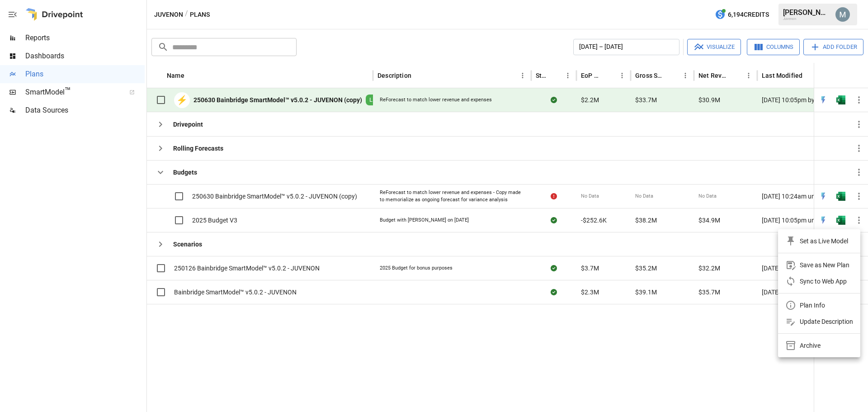  I want to click on div: Archive, so click(810, 345).